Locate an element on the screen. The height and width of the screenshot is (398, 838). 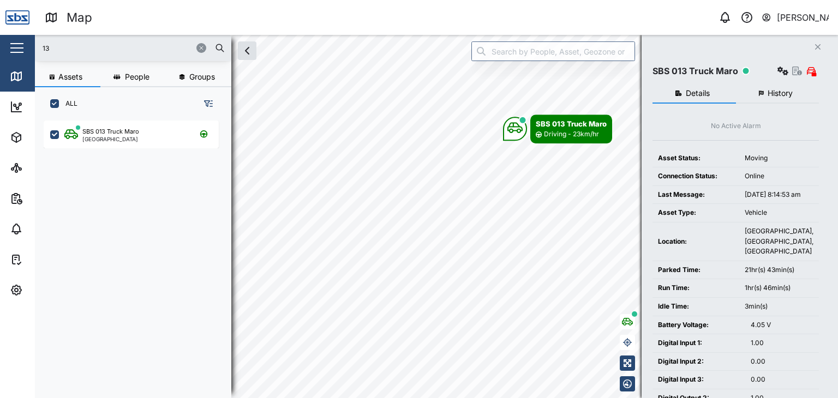
div: Parked Time: is located at coordinates (695, 270).